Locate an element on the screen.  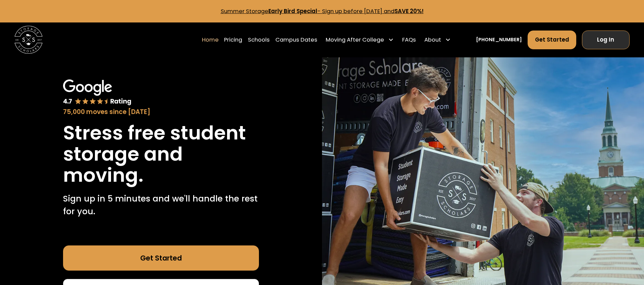
a: Home is located at coordinates (210, 40).